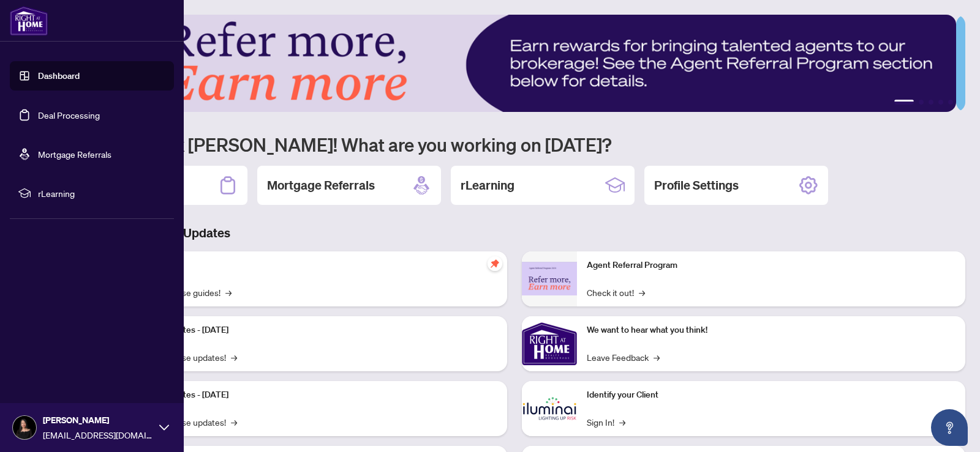 The width and height of the screenshot is (980, 452). What do you see at coordinates (770, 395) in the screenshot?
I see `p: Identify your Client` at bounding box center [770, 395].